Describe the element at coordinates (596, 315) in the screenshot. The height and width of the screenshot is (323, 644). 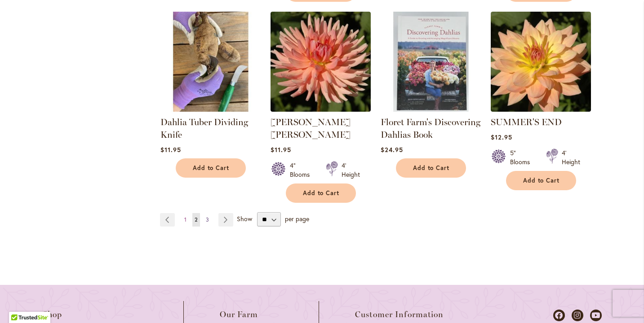
I see `a: Dahlias on Youtube` at that location.